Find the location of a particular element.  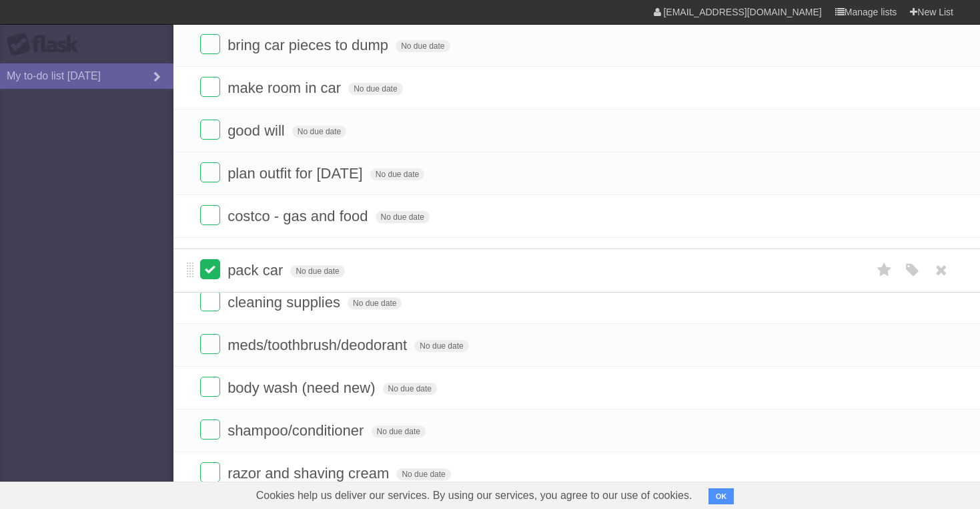

div: Flask is located at coordinates (47, 45).